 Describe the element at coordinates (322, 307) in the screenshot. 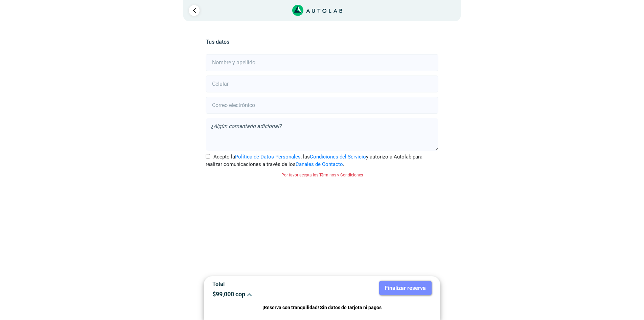

I see `p: ¡Reserva con tranquilidad! Sin datos de tarjeta ni pagos` at that location.